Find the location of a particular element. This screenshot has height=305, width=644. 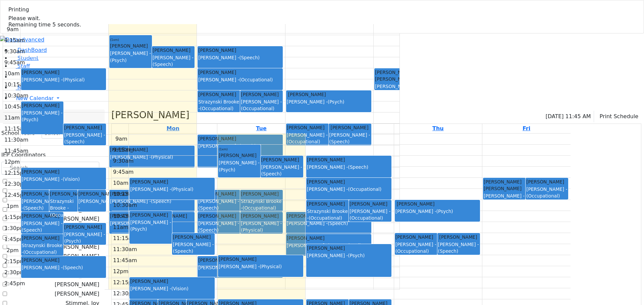

div: 1:30pm is located at coordinates (15, 228).